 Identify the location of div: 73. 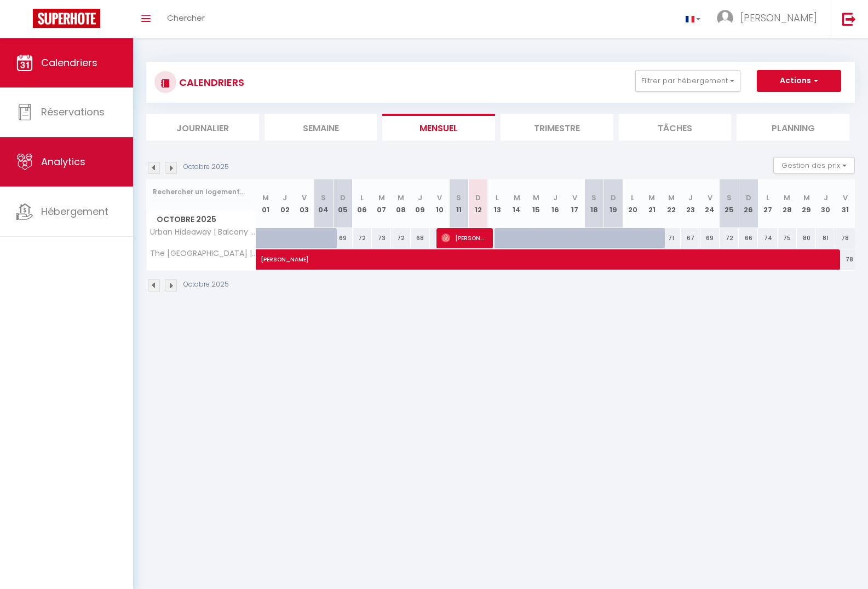
(381, 238).